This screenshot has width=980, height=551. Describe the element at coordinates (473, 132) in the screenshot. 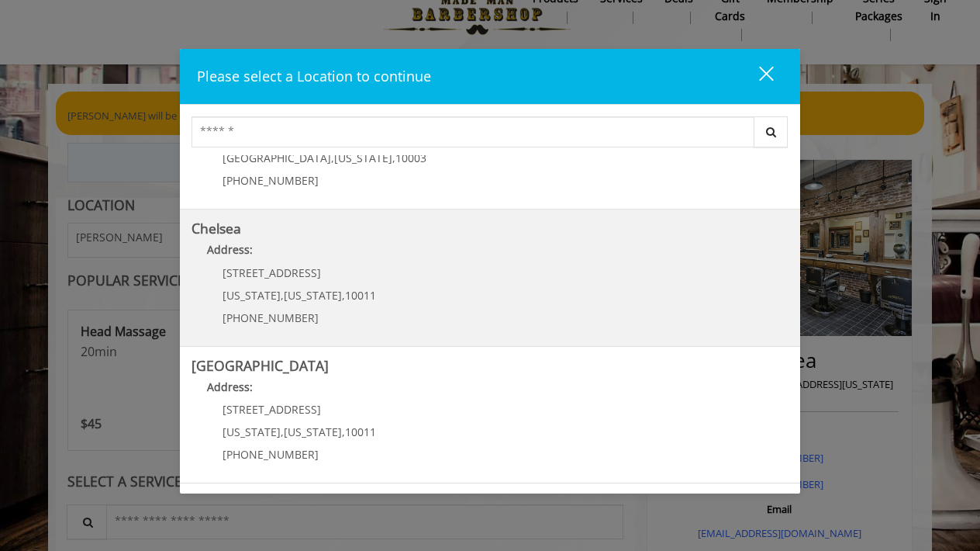

I see `input: Search Center` at that location.